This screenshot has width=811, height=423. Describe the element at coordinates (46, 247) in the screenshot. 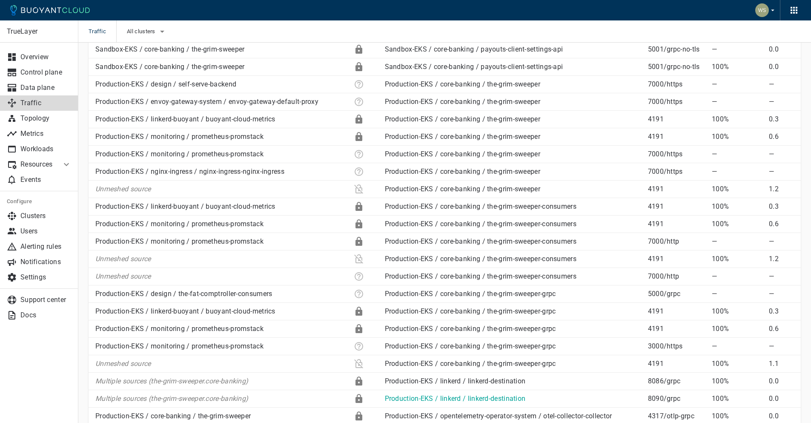

I see `p: Alerting rules` at that location.